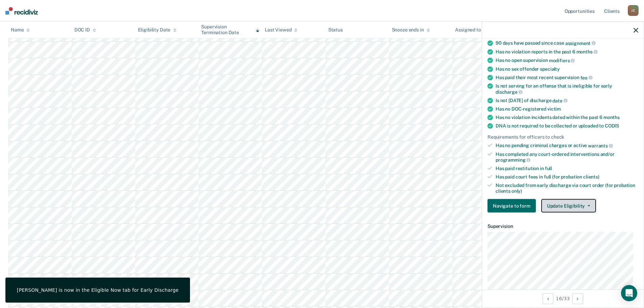 The width and height of the screenshot is (644, 308). What do you see at coordinates (591, 177) in the screenshot?
I see `span: clients)` at bounding box center [591, 177].